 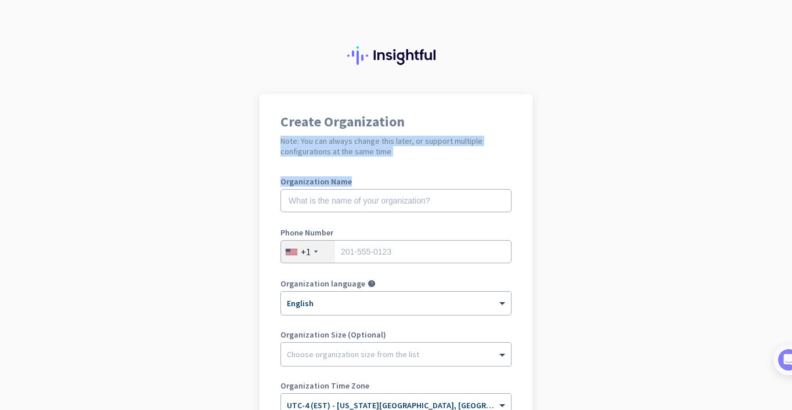 What do you see at coordinates (396, 335) in the screenshot?
I see `label: Organization Size (Optional)` at bounding box center [396, 335].